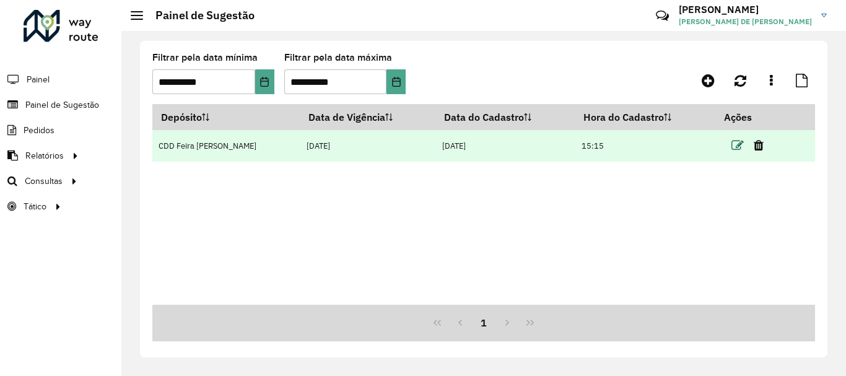 The width and height of the screenshot is (846, 376). What do you see at coordinates (484, 323) in the screenshot?
I see `button: 1` at bounding box center [484, 323].